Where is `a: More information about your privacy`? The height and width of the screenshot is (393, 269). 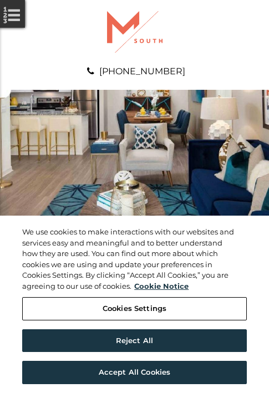
a: More information about your privacy is located at coordinates (161, 286).